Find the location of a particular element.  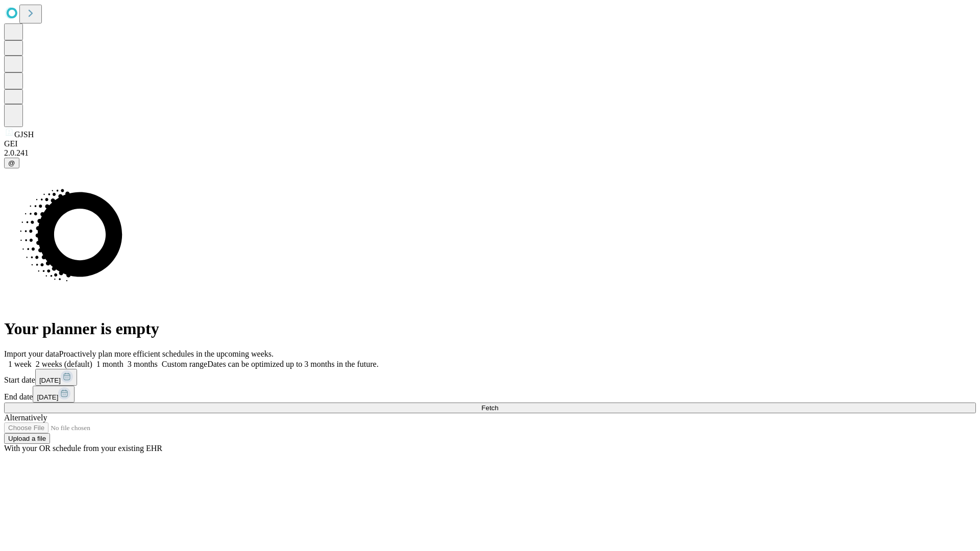

span: 3 months is located at coordinates (142, 364).